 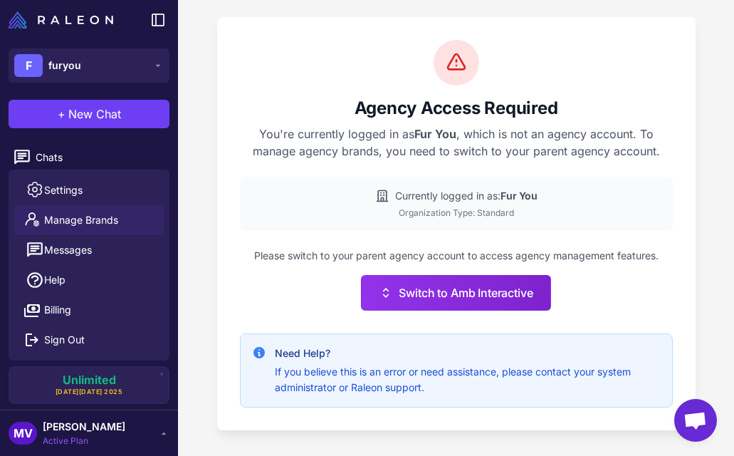 What do you see at coordinates (84, 441) in the screenshot?
I see `span: Active Plan` at bounding box center [84, 441].